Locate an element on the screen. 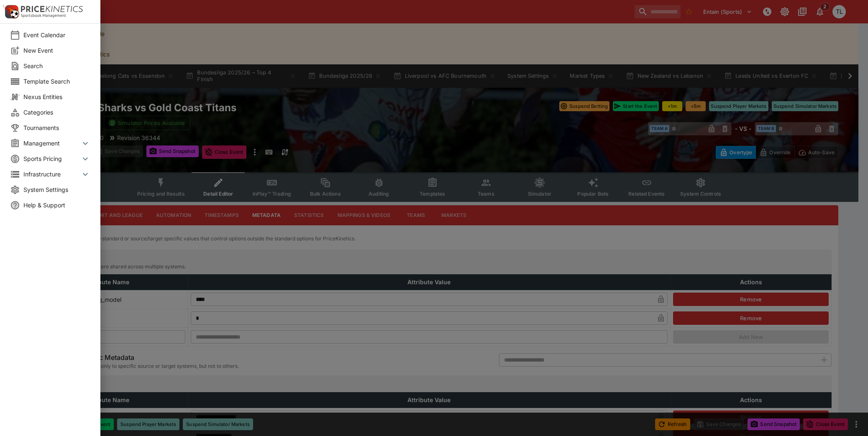  span: Search is located at coordinates (57, 66).